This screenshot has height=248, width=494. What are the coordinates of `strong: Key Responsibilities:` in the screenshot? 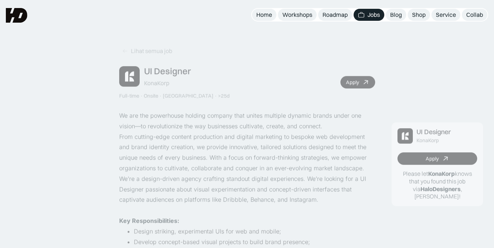 It's located at (149, 221).